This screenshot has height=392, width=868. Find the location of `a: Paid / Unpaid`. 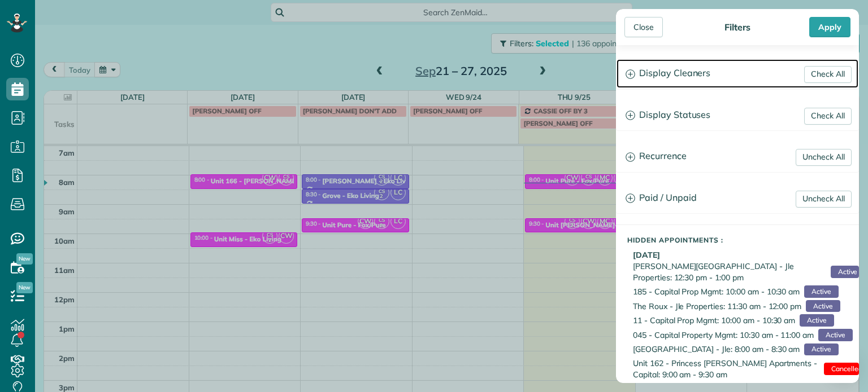

a: Paid / Unpaid is located at coordinates (738, 198).